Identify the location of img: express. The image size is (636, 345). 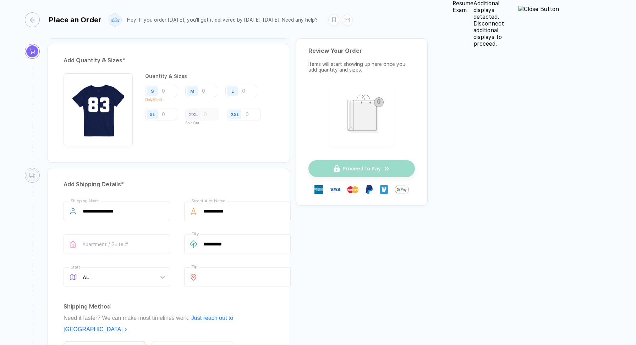
(318, 190).